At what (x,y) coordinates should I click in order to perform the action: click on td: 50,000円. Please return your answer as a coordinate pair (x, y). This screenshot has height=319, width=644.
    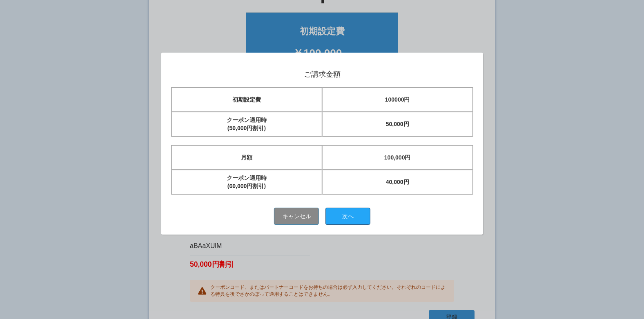
    Looking at the image, I should click on (397, 124).